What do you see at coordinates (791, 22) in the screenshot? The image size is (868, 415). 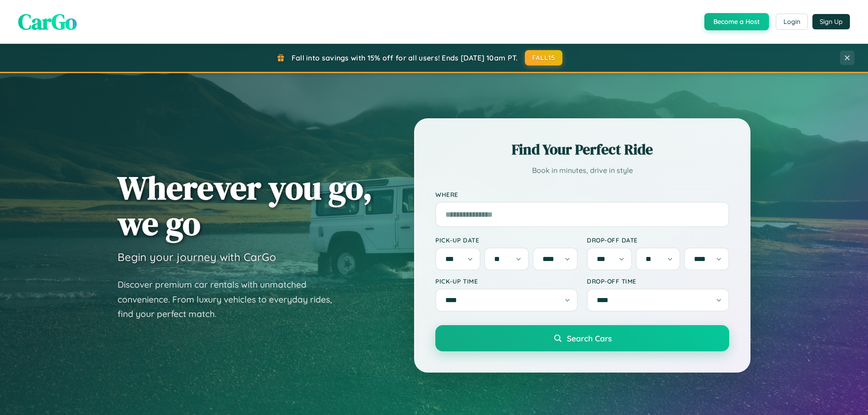 I see `button: Login` at bounding box center [791, 22].